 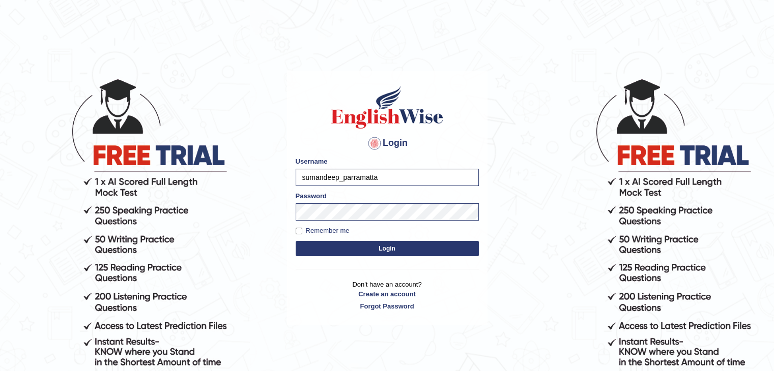 What do you see at coordinates (322, 231) in the screenshot?
I see `label: Remember me` at bounding box center [322, 231].